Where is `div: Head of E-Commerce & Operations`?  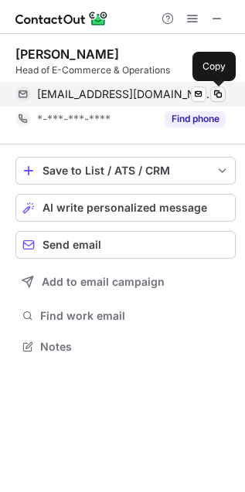 div: Head of E-Commerce & Operations is located at coordinates (125, 70).